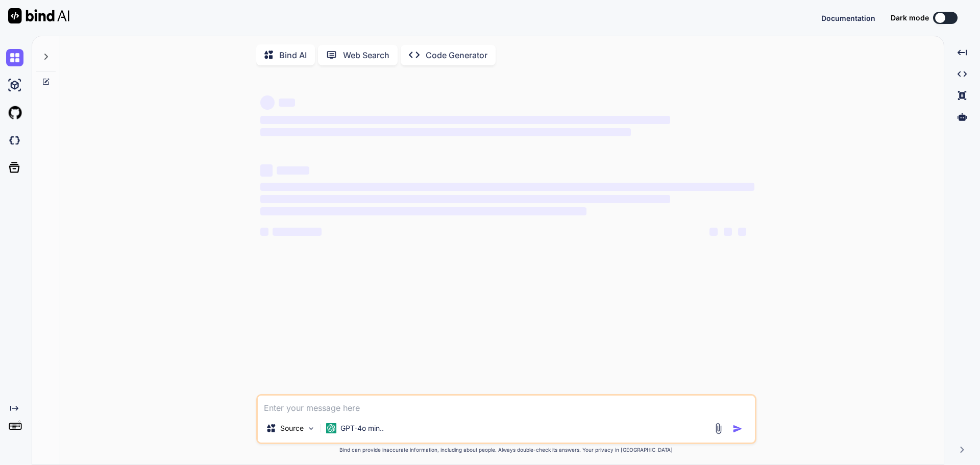 This screenshot has width=980, height=465. What do you see at coordinates (15, 85) in the screenshot?
I see `img: ai-studio` at bounding box center [15, 85].